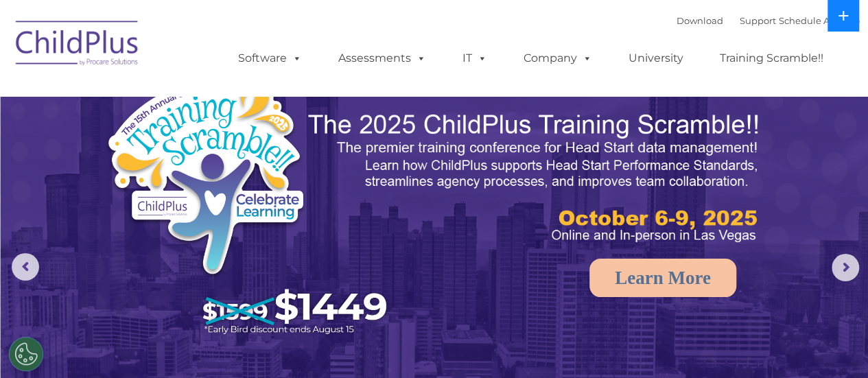 This screenshot has width=868, height=378. I want to click on a: Training Scramble!!, so click(771, 59).